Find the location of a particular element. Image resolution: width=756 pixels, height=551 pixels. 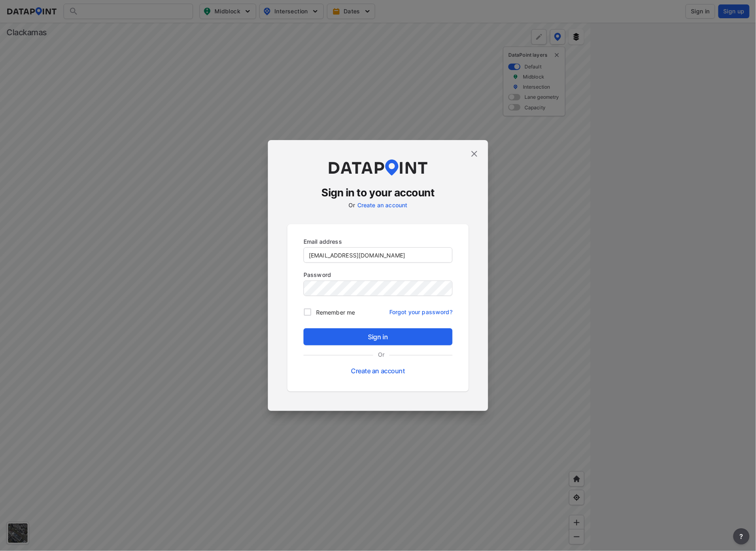

span: Sign in is located at coordinates (378, 337).